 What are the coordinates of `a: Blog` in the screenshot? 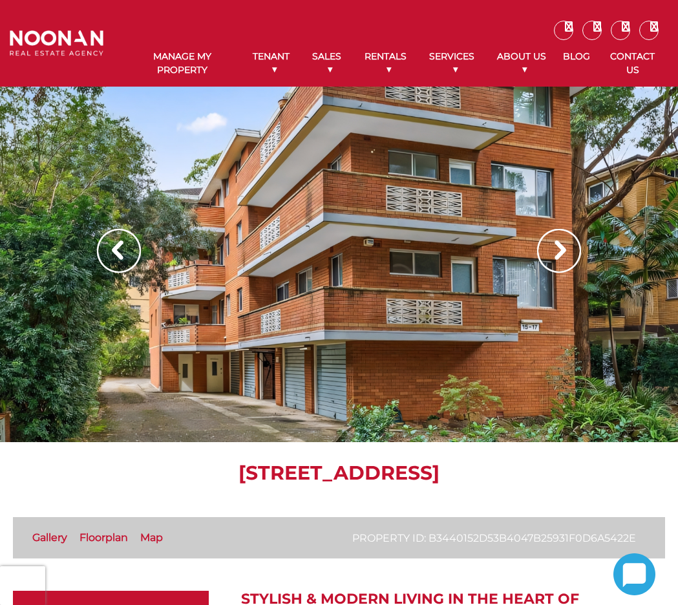 It's located at (576, 56).